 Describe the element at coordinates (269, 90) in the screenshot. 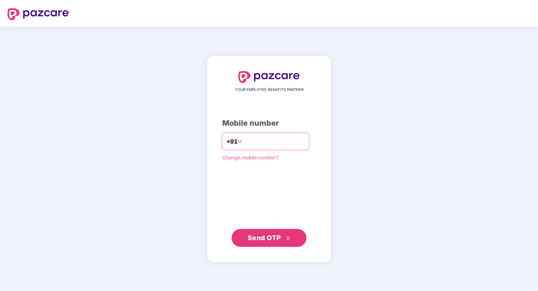

I see `span: YOUR EMPLOYEE BENEFITS PARTNER` at that location.